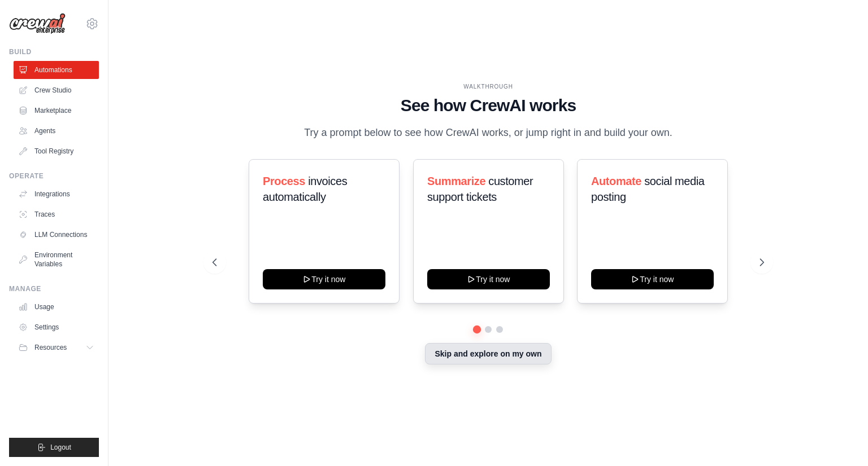  I want to click on a: Usage, so click(56, 307).